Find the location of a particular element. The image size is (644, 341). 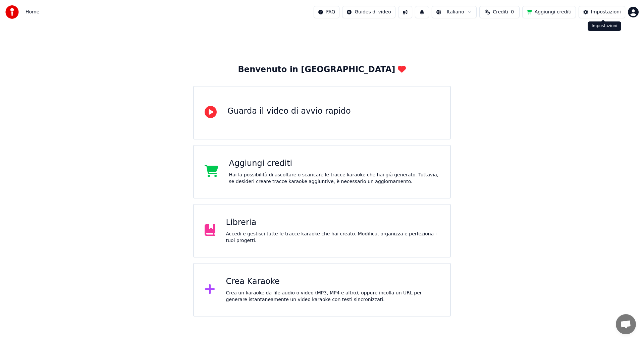

div: Accedi e gestisci tutte le tracce karaoke che hai creato. Modifica, organizza e perfeziona i tuoi... is located at coordinates (332, 237).